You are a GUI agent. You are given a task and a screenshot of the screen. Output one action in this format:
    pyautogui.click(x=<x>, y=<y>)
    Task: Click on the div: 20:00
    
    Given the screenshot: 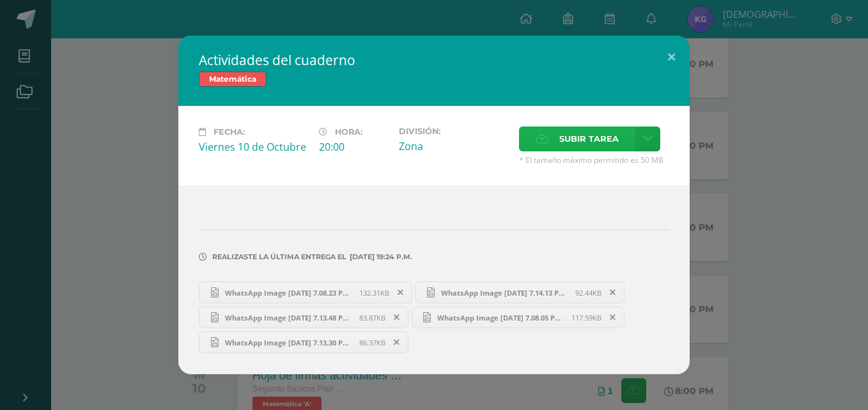 What is the action you would take?
    pyautogui.click(x=353, y=147)
    